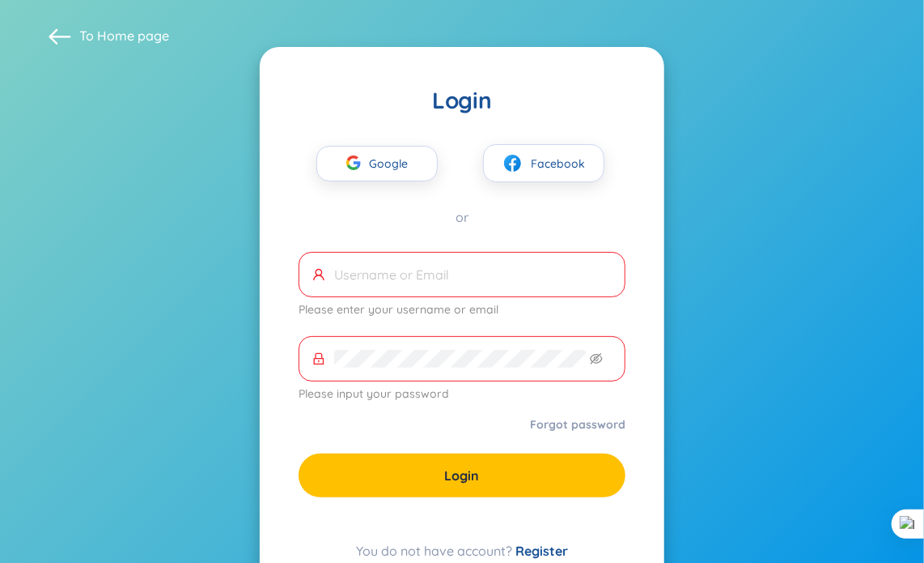 This screenshot has width=924, height=563. Describe the element at coordinates (462, 394) in the screenshot. I see `div: Please input your password` at that location.